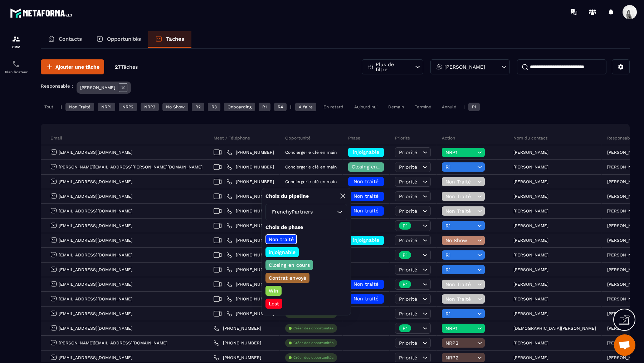 This screenshot has width=644, height=363. Describe the element at coordinates (449, 107) in the screenshot. I see `div: Annulé` at that location.